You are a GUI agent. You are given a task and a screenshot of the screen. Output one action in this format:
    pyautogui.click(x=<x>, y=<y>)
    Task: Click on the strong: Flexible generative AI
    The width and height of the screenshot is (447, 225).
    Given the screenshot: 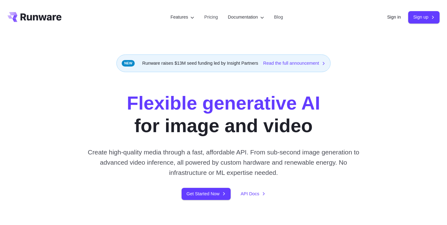 What is the action you would take?
    pyautogui.click(x=223, y=103)
    